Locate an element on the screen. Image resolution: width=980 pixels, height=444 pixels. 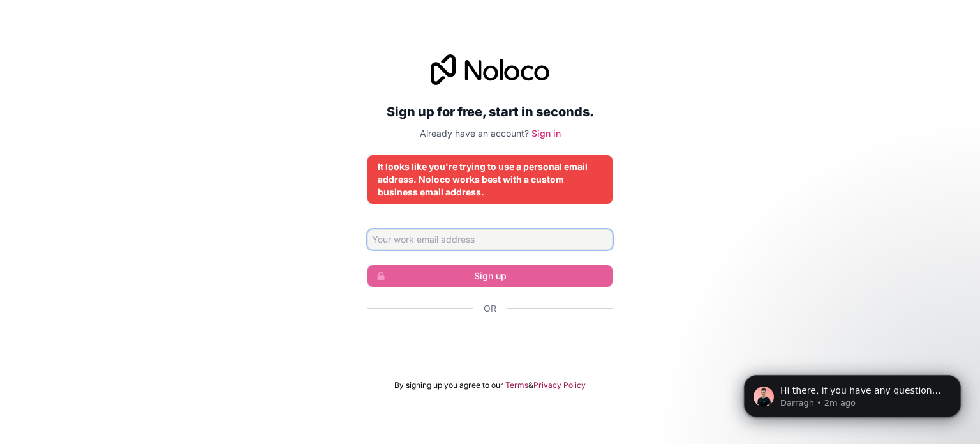
span: Or is located at coordinates (490, 309).